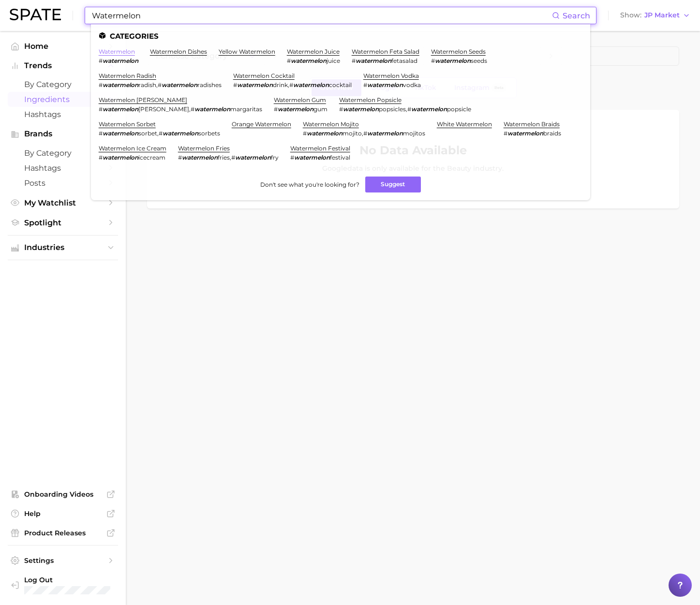  Describe the element at coordinates (63, 134) in the screenshot. I see `button: Brands` at that location.